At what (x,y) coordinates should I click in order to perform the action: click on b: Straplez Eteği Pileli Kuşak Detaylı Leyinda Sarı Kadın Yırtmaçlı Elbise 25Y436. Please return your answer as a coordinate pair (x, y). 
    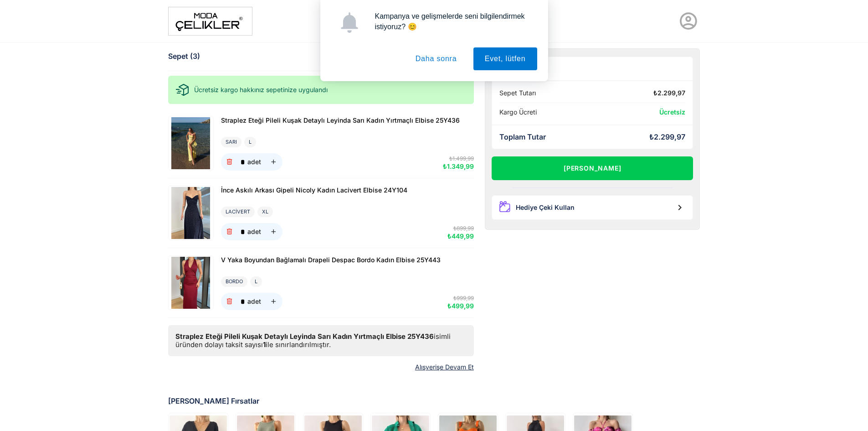
    Looking at the image, I should click on (304, 336).